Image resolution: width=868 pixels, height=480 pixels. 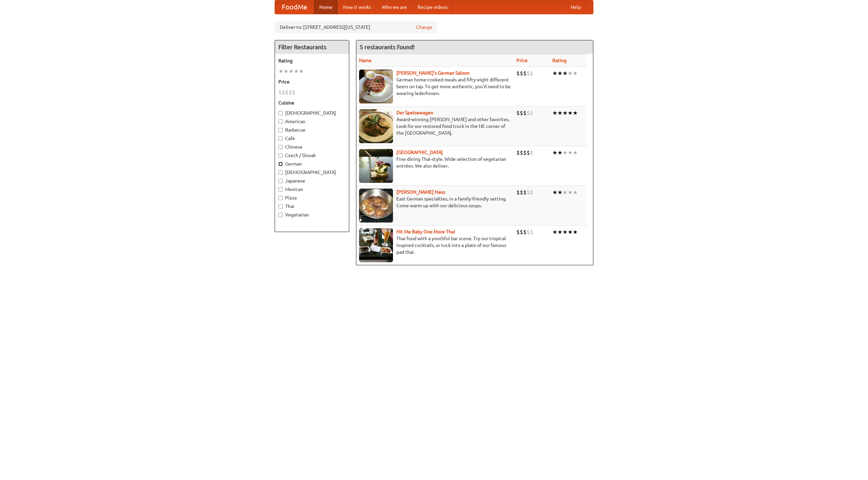 What do you see at coordinates (294, 7) in the screenshot?
I see `a: FoodMe` at bounding box center [294, 7].